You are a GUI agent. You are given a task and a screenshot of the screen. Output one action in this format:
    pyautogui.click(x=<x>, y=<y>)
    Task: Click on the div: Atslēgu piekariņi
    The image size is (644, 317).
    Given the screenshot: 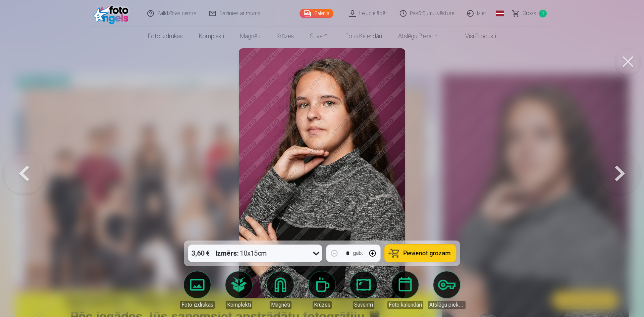 What is the action you would take?
    pyautogui.click(x=447, y=305)
    